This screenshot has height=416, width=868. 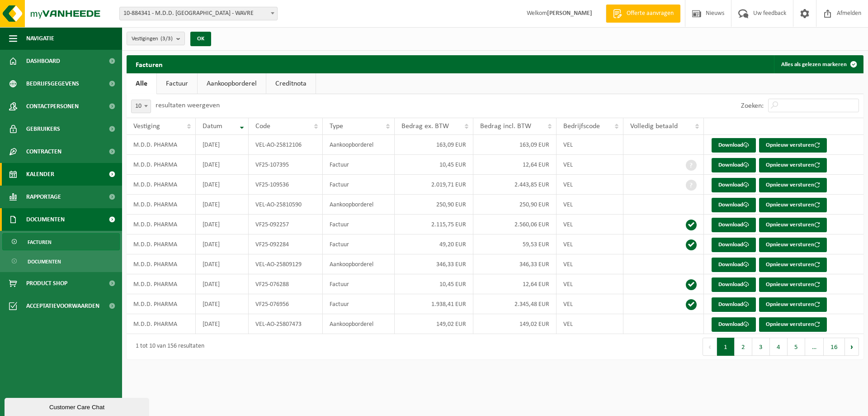 I want to click on label: Zoeken:, so click(x=753, y=106).